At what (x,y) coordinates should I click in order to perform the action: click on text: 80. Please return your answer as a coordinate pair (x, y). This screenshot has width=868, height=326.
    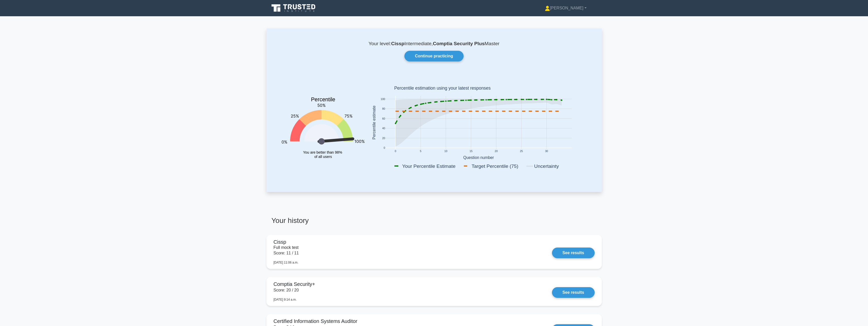
    Looking at the image, I should click on (384, 109).